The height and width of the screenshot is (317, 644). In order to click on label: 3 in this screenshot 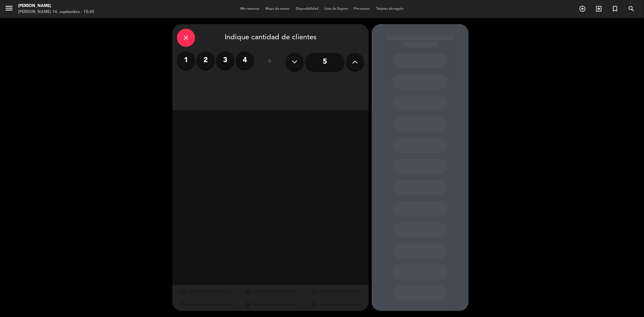, I will do `click(225, 61)`.